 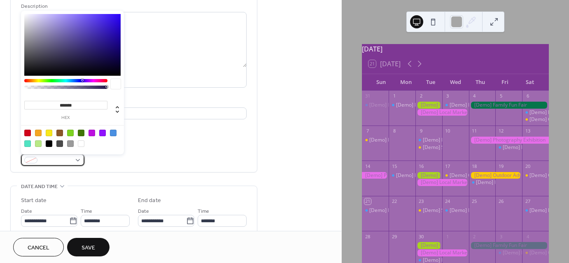 I want to click on div: 1, so click(x=394, y=96).